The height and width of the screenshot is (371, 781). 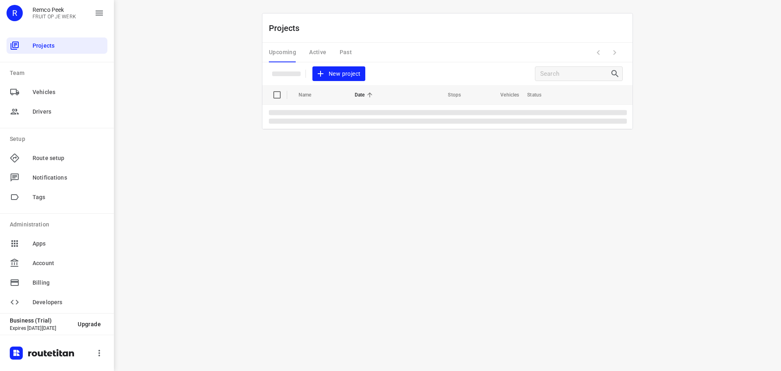 What do you see at coordinates (449, 95) in the screenshot?
I see `span: Stops` at bounding box center [449, 95].